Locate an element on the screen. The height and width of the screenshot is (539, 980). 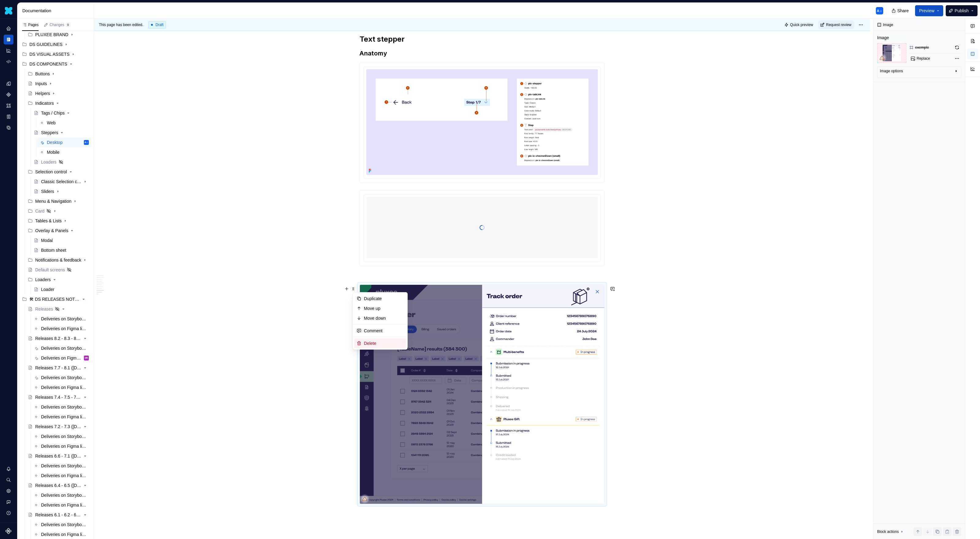
div: Settings is located at coordinates (9, 490).